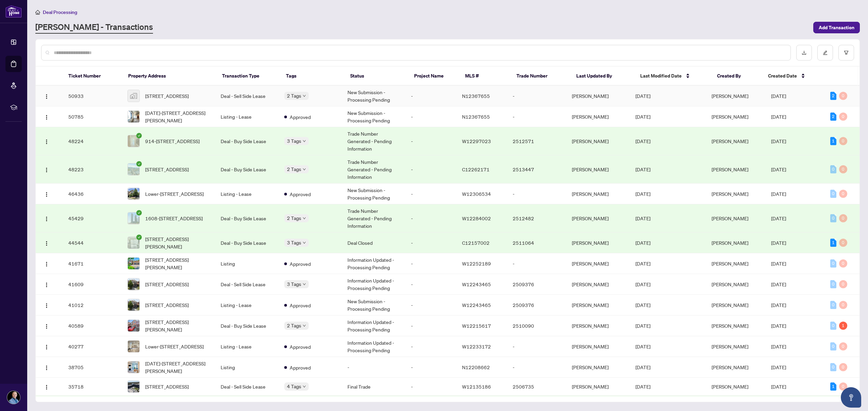 The width and height of the screenshot is (868, 411). Describe the element at coordinates (834, 386) in the screenshot. I see `div: 1` at that location.